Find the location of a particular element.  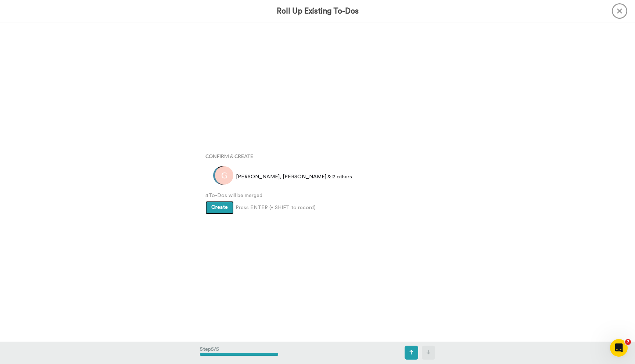

span: Press ENTER (+ SHIFT to record) is located at coordinates (276, 208).